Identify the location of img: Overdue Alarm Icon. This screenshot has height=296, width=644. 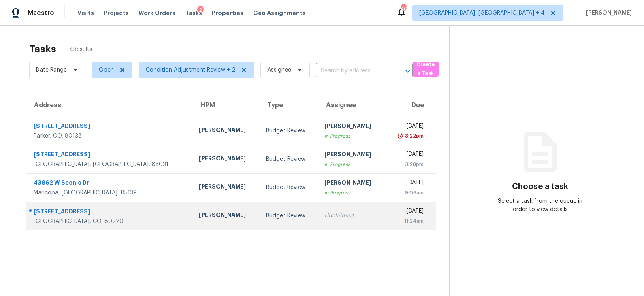
(400, 136).